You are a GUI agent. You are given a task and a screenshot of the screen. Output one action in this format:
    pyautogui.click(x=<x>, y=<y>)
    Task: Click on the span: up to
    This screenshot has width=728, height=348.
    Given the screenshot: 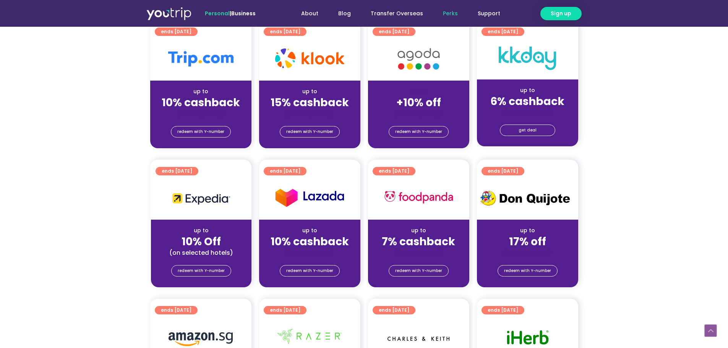 What is the action you would take?
    pyautogui.click(x=418, y=91)
    